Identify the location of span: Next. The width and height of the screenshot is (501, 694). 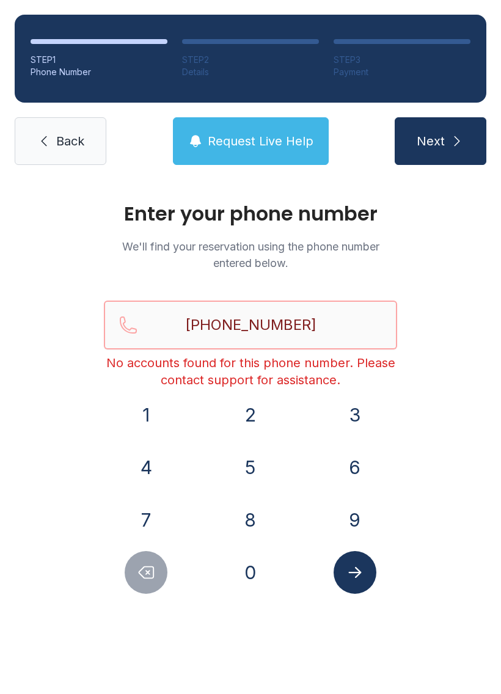
(431, 141).